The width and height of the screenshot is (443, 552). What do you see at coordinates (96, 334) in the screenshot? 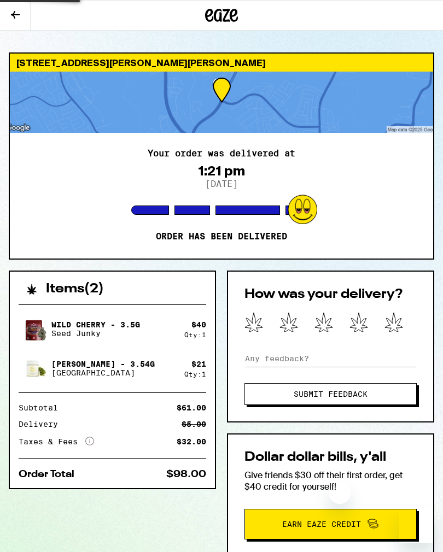
I see `p: Seed Junky` at bounding box center [96, 334].